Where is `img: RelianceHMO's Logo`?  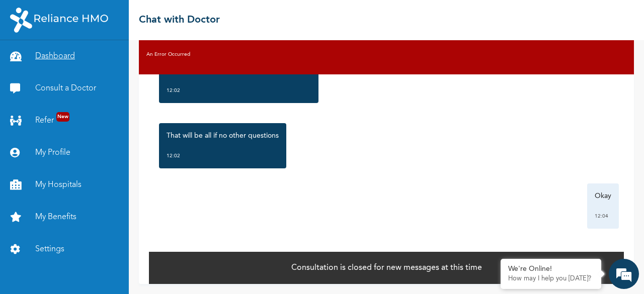 img: RelianceHMO's Logo is located at coordinates (59, 20).